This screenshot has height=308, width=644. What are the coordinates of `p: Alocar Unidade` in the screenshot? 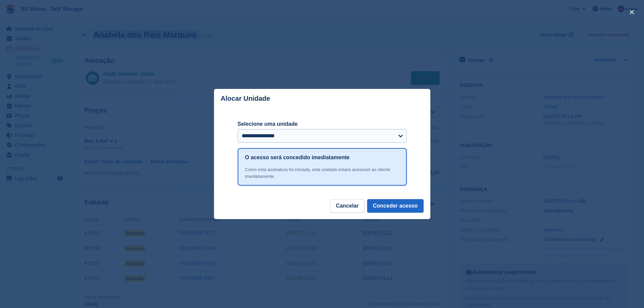 It's located at (246, 99).